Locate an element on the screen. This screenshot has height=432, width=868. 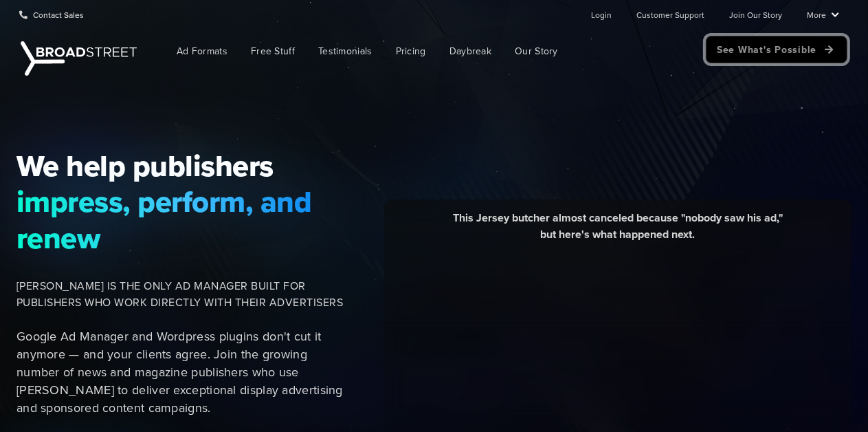
span: Ad Formats is located at coordinates (202, 51).